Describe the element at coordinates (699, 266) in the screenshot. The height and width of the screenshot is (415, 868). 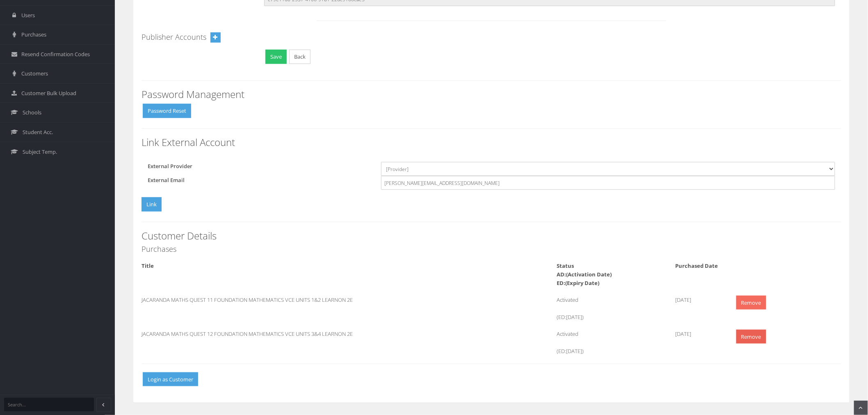
I see `div: Purchased Date` at that location.